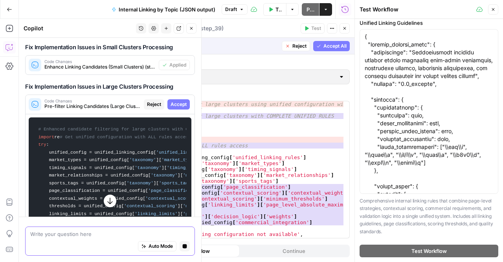 The height and width of the screenshot is (262, 503). What do you see at coordinates (313, 28) in the screenshot?
I see `button: Test` at bounding box center [313, 28].